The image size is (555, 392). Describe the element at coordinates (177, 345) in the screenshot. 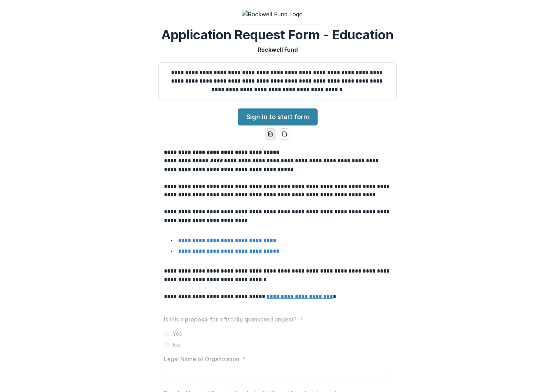

I see `span: No` at that location.